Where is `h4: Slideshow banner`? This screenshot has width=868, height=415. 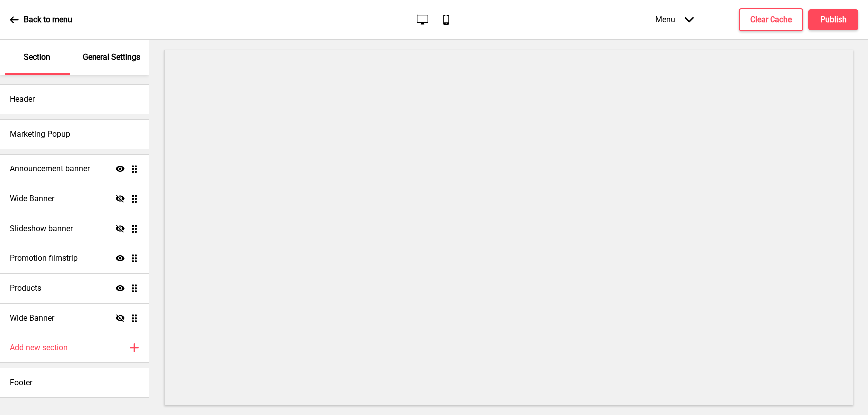
h4: Slideshow banner is located at coordinates (41, 229).